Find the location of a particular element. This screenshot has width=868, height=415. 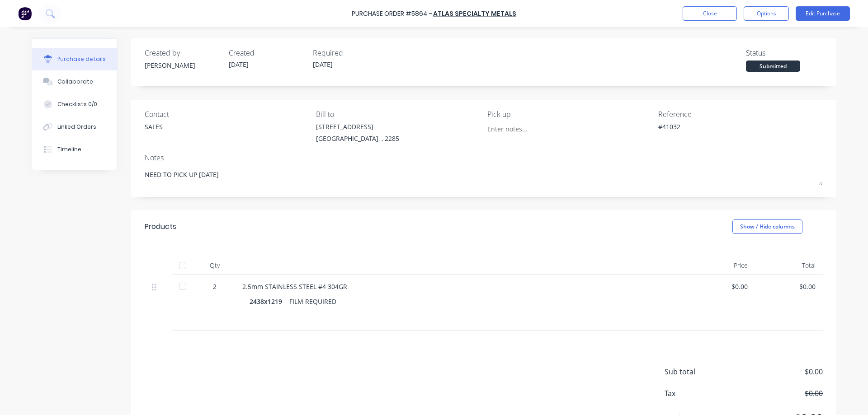

button: Show / Hide columns is located at coordinates (767, 227).